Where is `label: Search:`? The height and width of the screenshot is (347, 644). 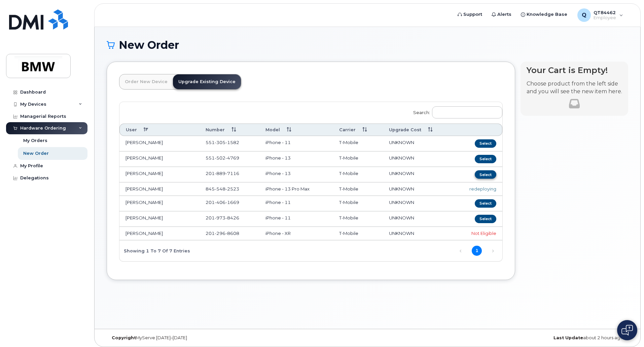
label: Search: is located at coordinates (456, 112).